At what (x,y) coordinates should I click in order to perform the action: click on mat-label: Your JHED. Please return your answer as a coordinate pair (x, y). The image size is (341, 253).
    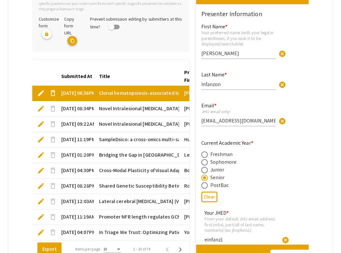
    Looking at the image, I should click on (216, 213).